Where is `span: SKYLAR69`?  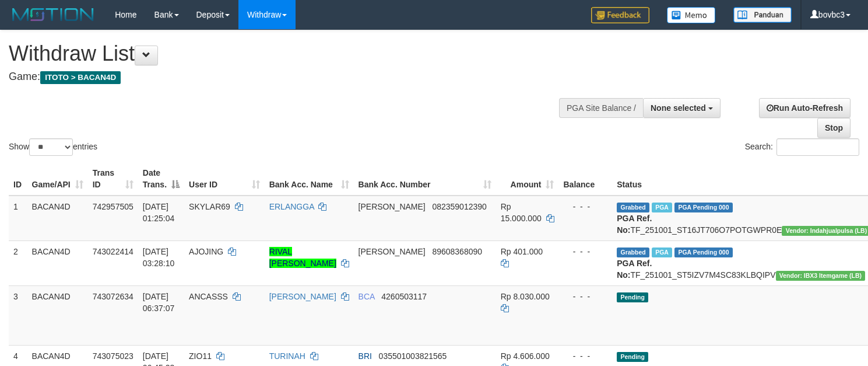 span: SKYLAR69 is located at coordinates (209, 207).